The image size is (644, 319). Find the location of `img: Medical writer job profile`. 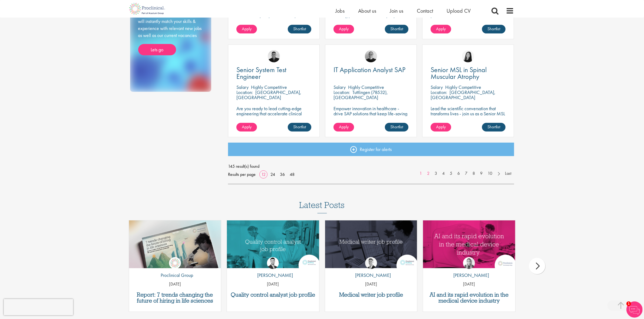

img: Medical writer job profile is located at coordinates (371, 244).